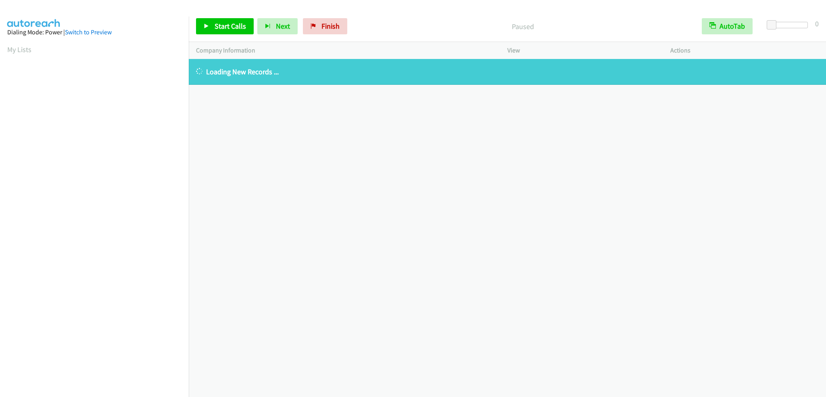 This screenshot has width=826, height=397. Describe the element at coordinates (225, 26) in the screenshot. I see `a: Start Calls` at that location.